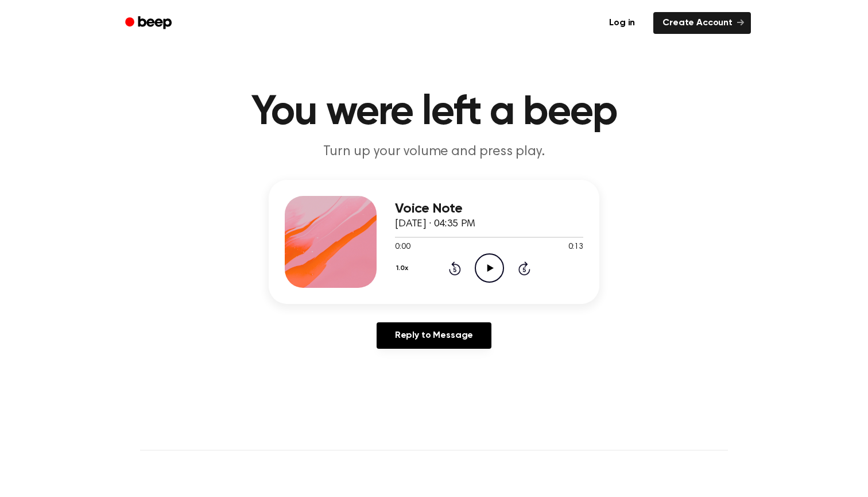 This screenshot has width=868, height=497. Describe the element at coordinates (702, 23) in the screenshot. I see `a: Create Account` at that location.